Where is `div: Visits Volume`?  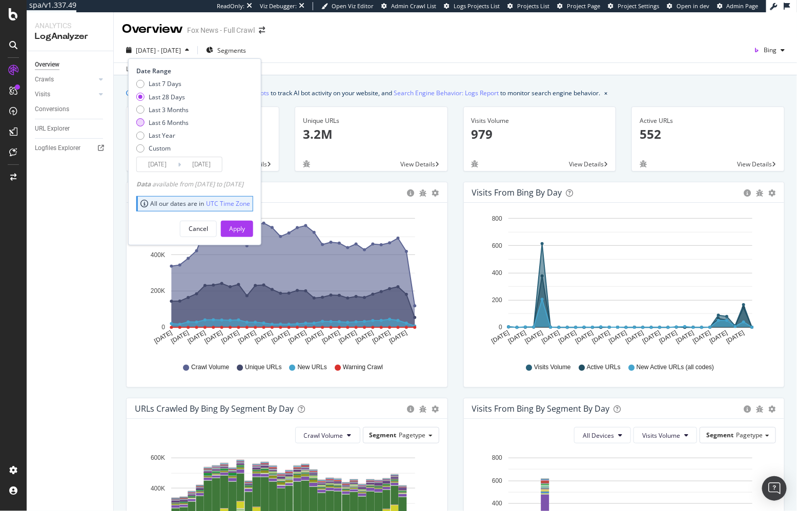 div: Visits Volume is located at coordinates (540, 121).